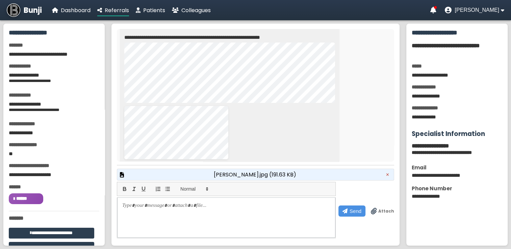  I want to click on span: Bunji, so click(33, 10).